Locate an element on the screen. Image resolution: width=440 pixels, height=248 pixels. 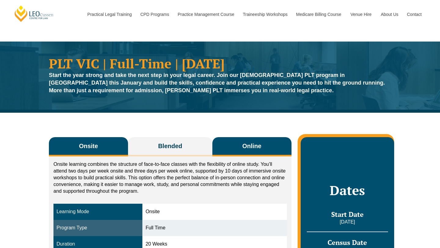
div: 20 Weeks is located at coordinates (214, 244).